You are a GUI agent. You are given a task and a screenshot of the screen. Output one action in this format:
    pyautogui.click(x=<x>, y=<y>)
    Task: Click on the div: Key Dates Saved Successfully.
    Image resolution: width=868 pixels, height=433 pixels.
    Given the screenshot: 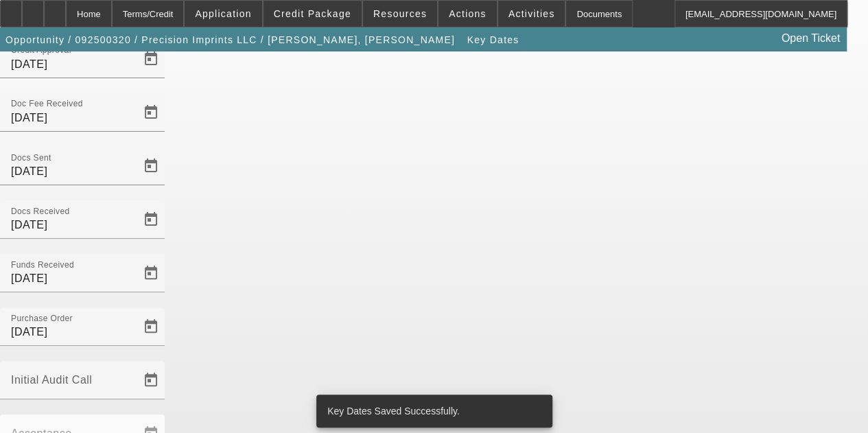 What is the action you would take?
    pyautogui.click(x=432, y=411)
    